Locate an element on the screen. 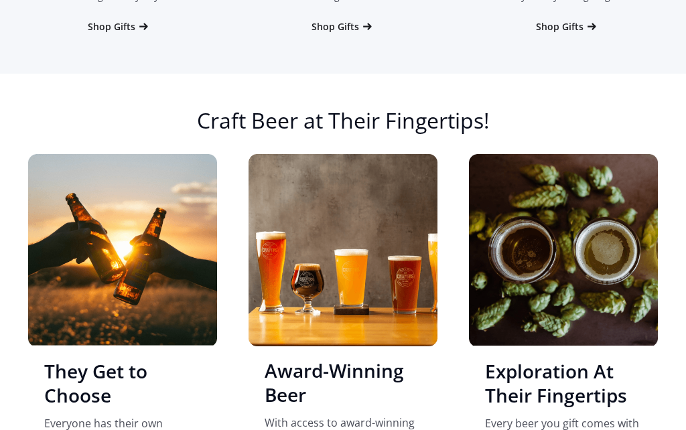 The width and height of the screenshot is (686, 430). h3: Exploration At Their Fingertips is located at coordinates (563, 384).